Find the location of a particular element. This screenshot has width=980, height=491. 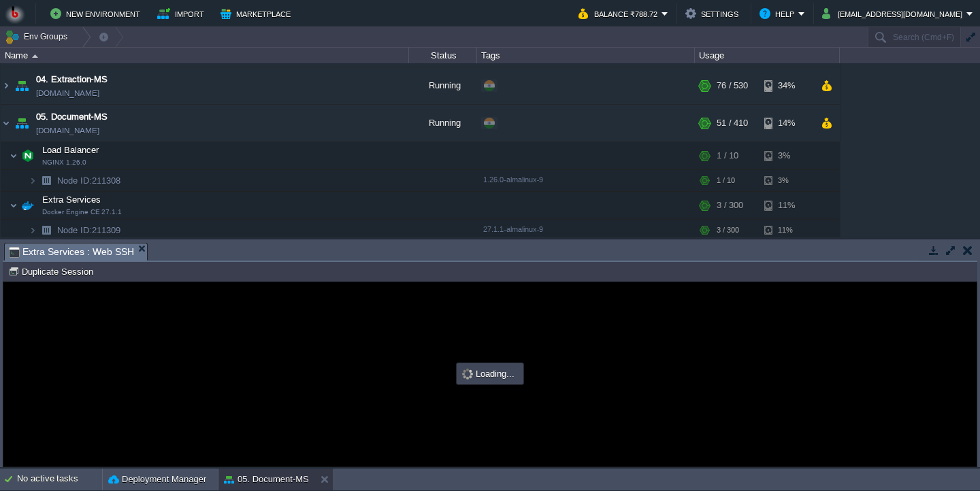

span: 211309 is located at coordinates (89, 230).